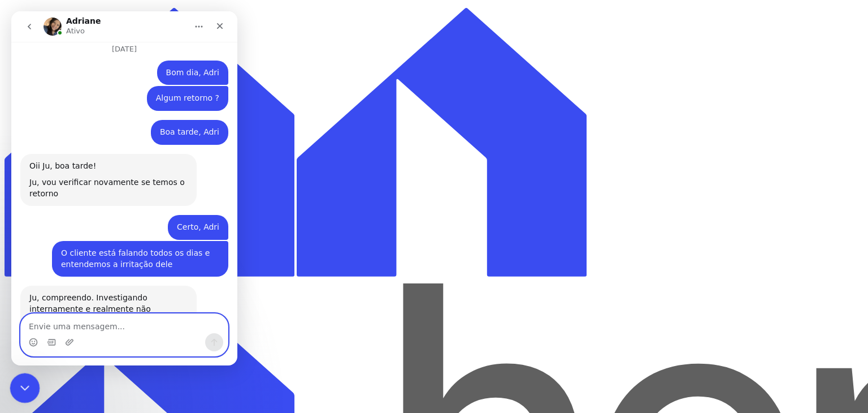 The height and width of the screenshot is (413, 868). What do you see at coordinates (58, 331) in the screenshot?
I see `button: Upload do anexo` at bounding box center [58, 331].